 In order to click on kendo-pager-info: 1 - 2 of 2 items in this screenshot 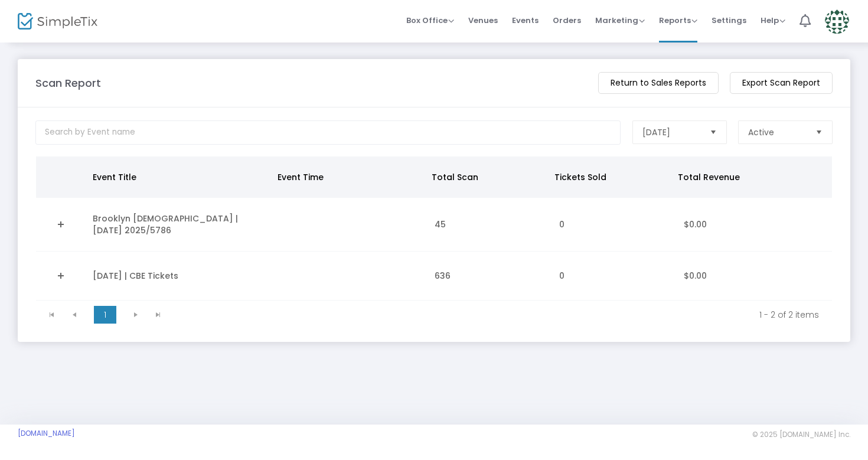, I will do `click(499, 314)`.